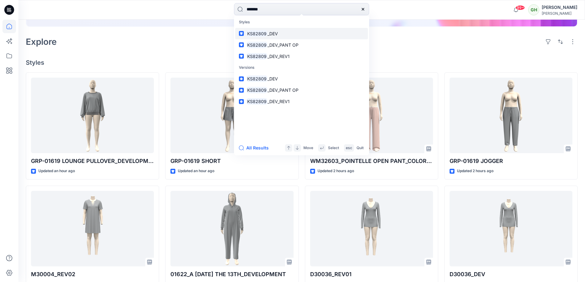  Describe the element at coordinates (520, 8) in the screenshot. I see `span: 99+` at that location.